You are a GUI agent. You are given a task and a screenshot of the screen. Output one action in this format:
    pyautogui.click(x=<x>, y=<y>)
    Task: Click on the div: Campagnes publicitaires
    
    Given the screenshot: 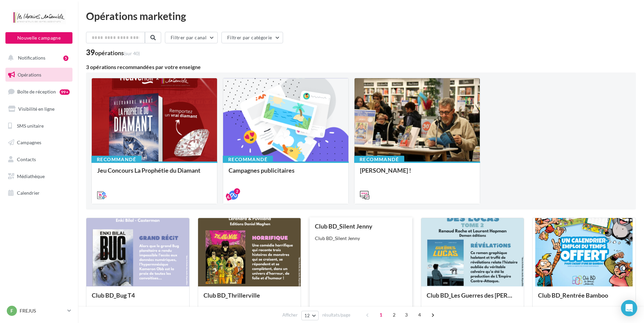 What is the action you would take?
    pyautogui.click(x=285, y=174)
    